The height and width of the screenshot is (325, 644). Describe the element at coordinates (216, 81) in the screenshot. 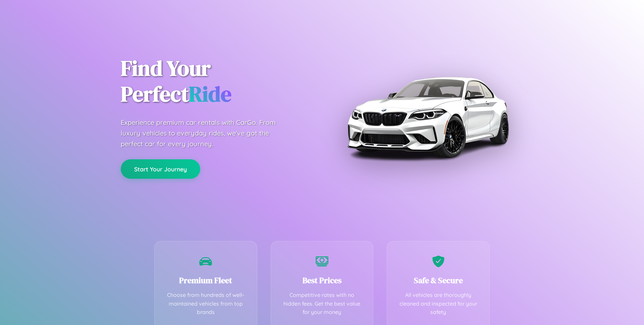

I see `h1: Find Your Perfect` at that location.